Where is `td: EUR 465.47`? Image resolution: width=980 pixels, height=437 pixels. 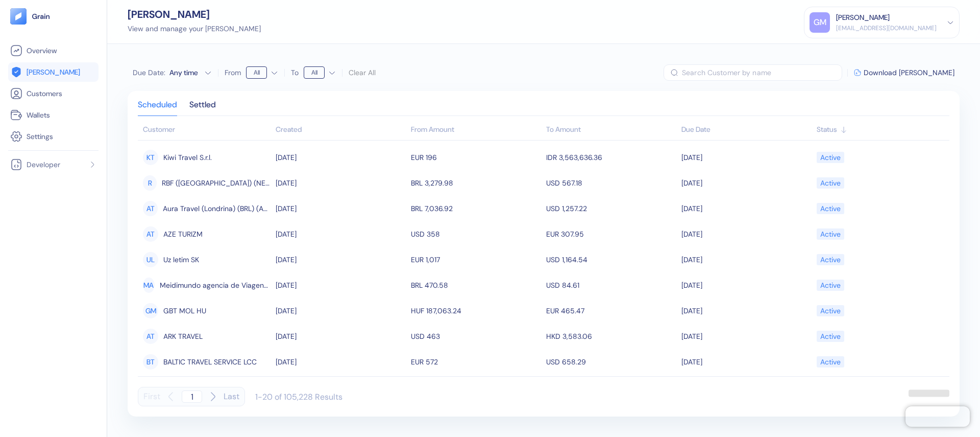
td: EUR 465.47 is located at coordinates (611, 311).